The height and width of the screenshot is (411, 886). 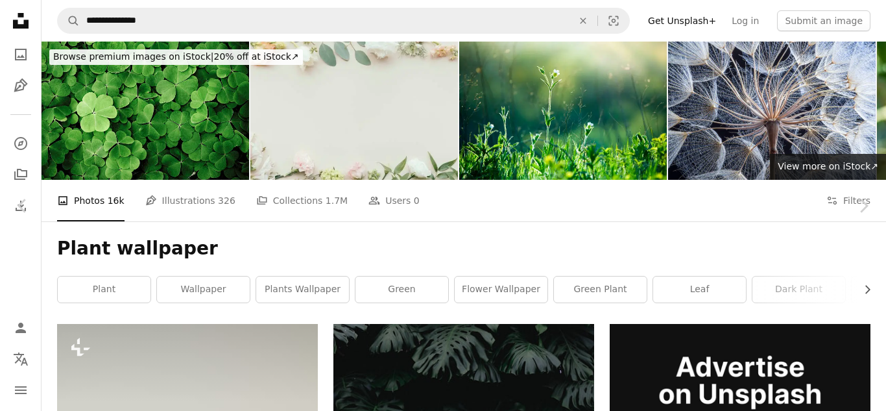 I want to click on h1: Plant wallpaper, so click(x=464, y=248).